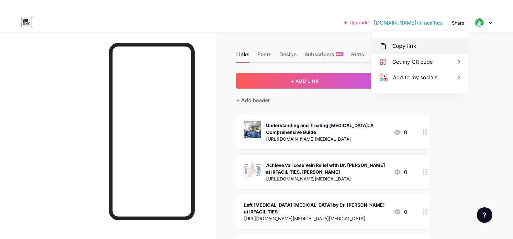 This screenshot has height=239, width=513. Describe the element at coordinates (339, 54) in the screenshot. I see `span: NEW` at that location.